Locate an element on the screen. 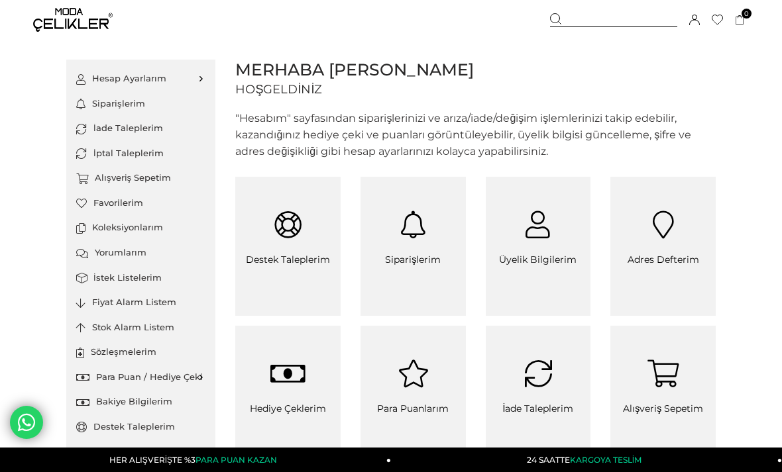  span: Hediye Çeklerim is located at coordinates (288, 415).